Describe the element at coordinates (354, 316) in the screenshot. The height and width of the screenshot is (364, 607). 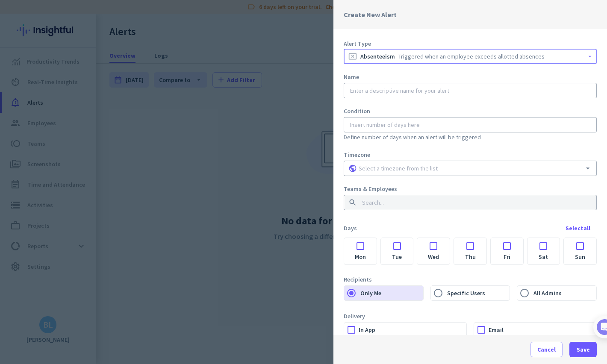
I see `label: Delivery` at that location.